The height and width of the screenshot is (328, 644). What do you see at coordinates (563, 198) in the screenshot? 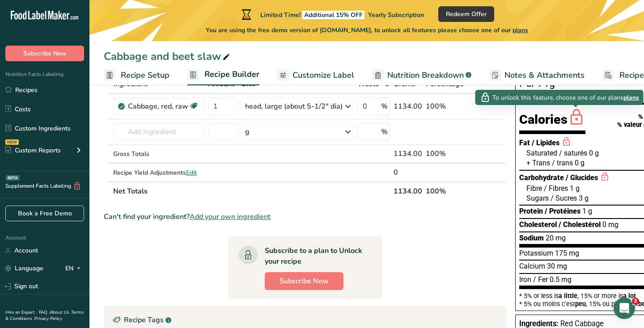
I see `span: / Sucres` at bounding box center [563, 198].